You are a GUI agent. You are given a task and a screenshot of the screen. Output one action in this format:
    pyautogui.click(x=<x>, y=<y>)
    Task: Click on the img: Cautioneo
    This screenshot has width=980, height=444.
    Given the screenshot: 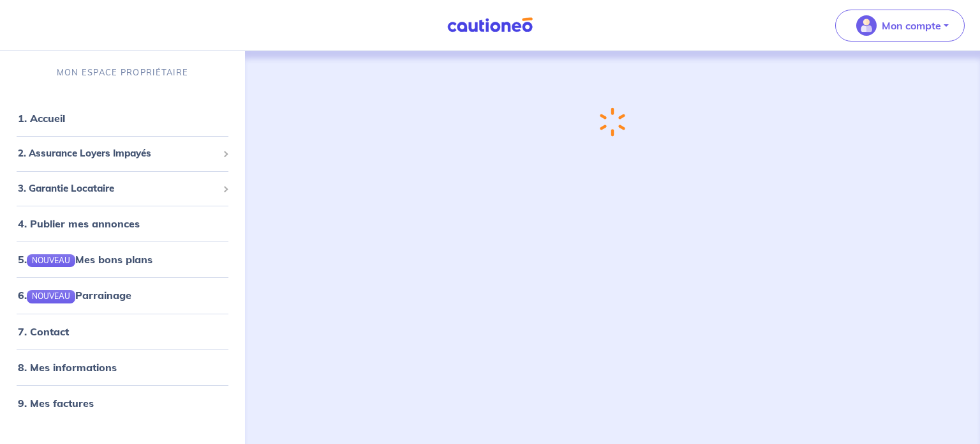 What is the action you would take?
    pyautogui.click(x=490, y=25)
    